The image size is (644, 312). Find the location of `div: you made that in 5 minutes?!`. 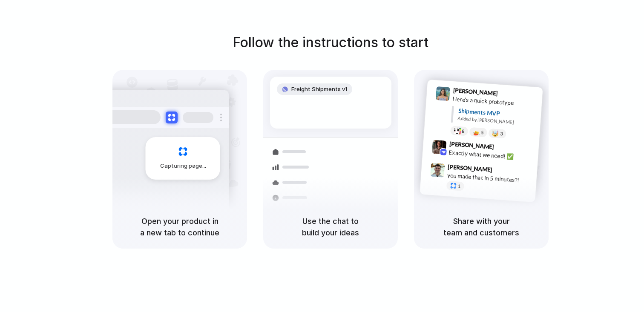

div: you made that in 5 minutes?! is located at coordinates (489, 178).